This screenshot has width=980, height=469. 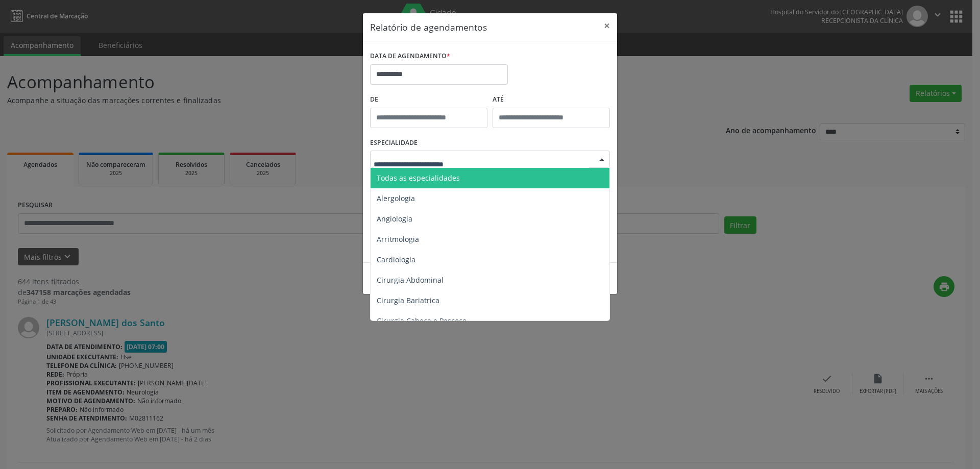 I want to click on span: Angiologia, so click(x=394, y=218).